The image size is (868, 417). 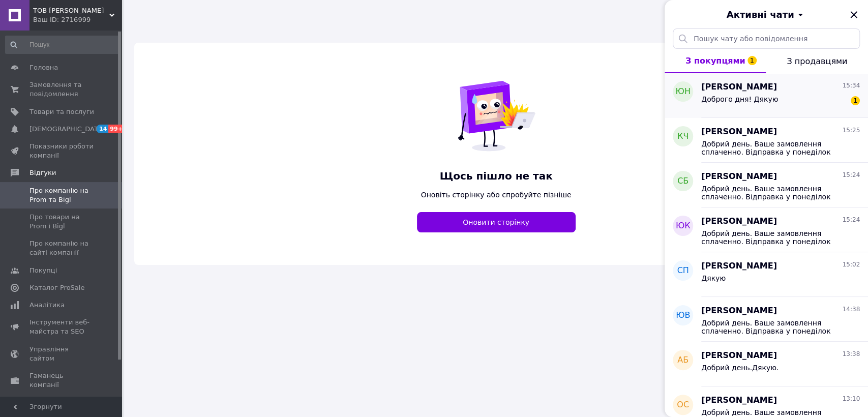 I want to click on span: Відгуки, so click(x=43, y=173).